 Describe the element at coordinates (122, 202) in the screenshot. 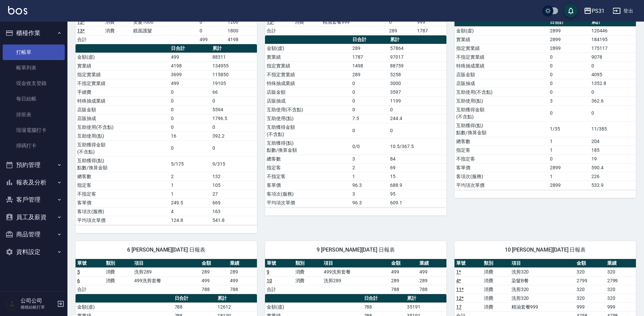

I see `td: 客單價` at that location.